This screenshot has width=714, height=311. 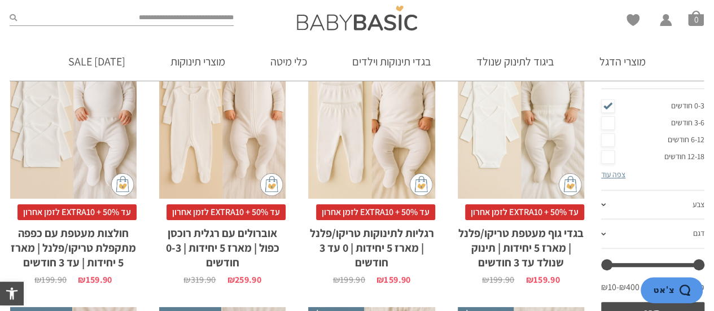 I want to click on a: כלי מיטה, so click(x=288, y=62).